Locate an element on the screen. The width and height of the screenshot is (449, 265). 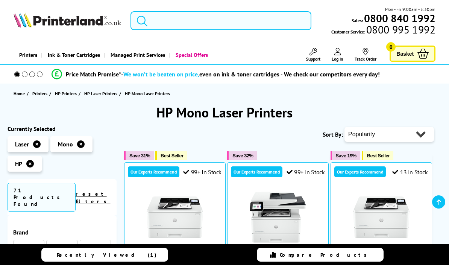
span: 0800 995 1992 is located at coordinates (400, 29).